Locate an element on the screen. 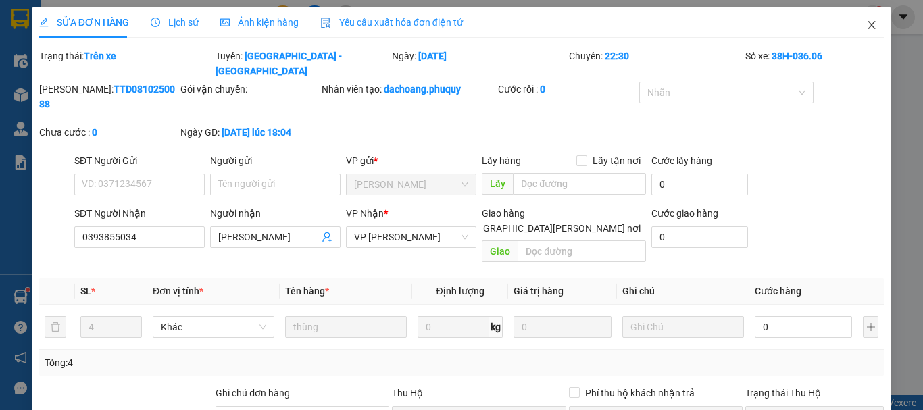 Image resolution: width=923 pixels, height=410 pixels. div: VP gửi is located at coordinates (411, 161).